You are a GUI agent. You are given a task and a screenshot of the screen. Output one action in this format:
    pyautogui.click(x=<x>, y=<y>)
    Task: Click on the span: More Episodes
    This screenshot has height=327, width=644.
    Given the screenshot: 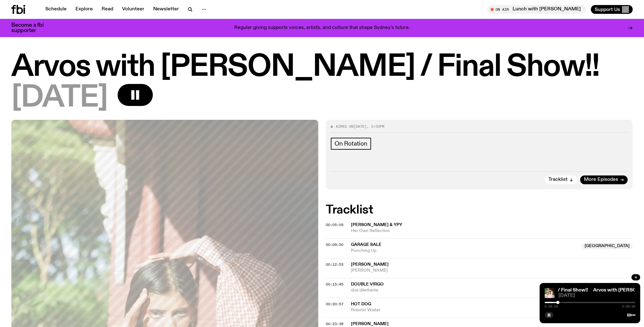 What is the action you would take?
    pyautogui.click(x=601, y=180)
    